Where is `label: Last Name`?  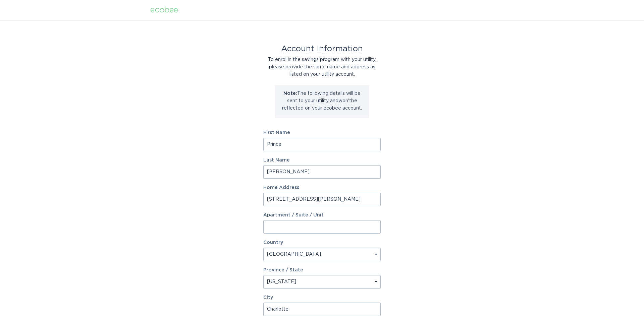 label: Last Name is located at coordinates (322, 160).